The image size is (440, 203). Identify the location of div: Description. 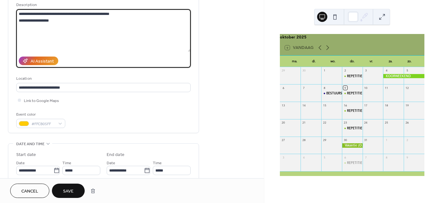
(103, 5).